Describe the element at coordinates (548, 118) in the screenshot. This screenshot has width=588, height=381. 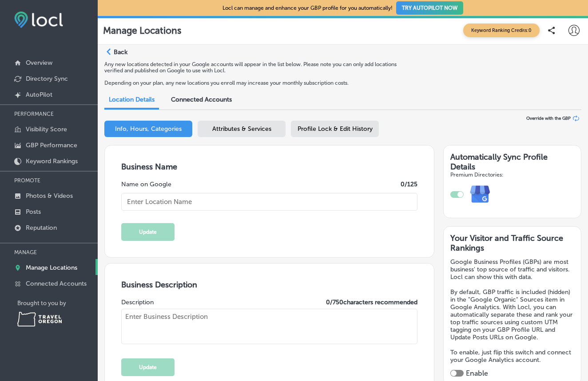
I see `span: Override with the GBP` at that location.